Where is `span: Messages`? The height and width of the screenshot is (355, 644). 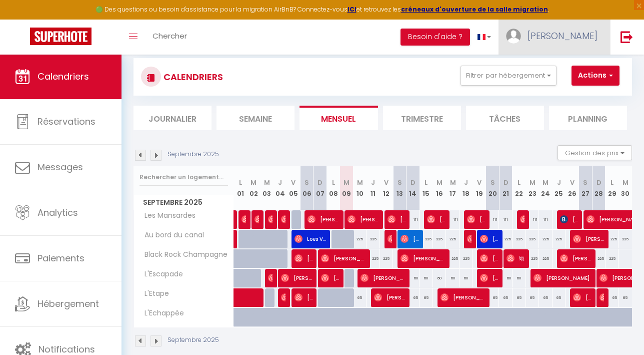 span: Messages is located at coordinates (60, 166).